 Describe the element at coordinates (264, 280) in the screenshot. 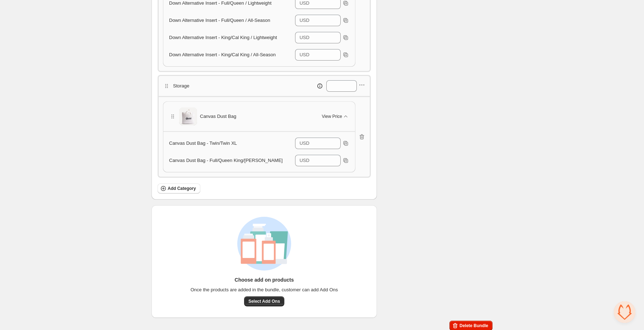

I see `h3: Choose add on products` at that location.